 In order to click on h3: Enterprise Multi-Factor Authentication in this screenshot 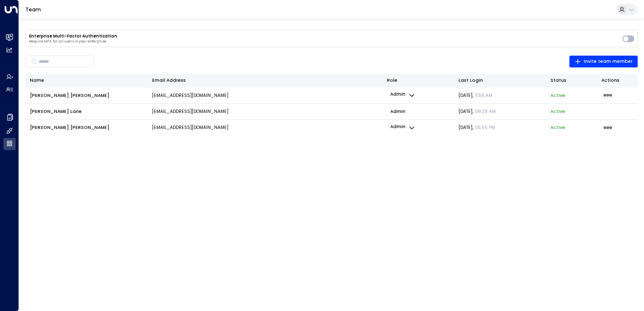, I will do `click(324, 37)`.